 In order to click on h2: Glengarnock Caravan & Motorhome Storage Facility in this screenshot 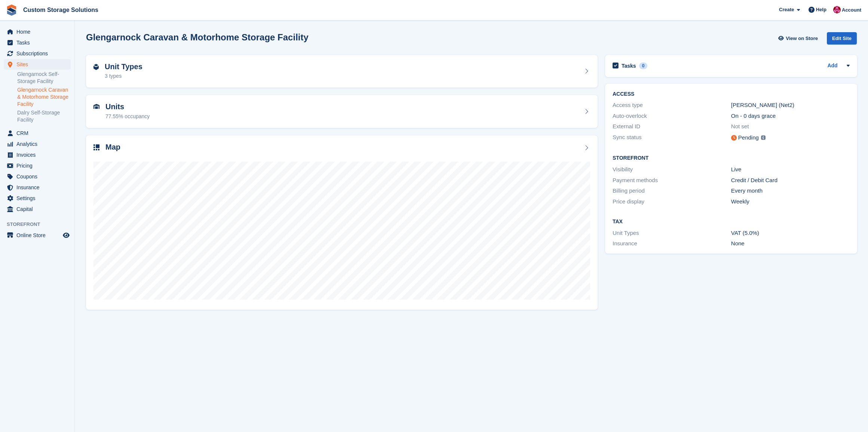, I will do `click(197, 37)`.